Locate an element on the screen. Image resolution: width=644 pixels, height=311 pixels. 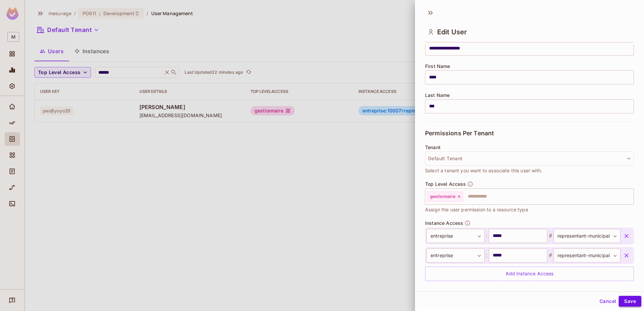
span: Instance Access is located at coordinates (444, 223).